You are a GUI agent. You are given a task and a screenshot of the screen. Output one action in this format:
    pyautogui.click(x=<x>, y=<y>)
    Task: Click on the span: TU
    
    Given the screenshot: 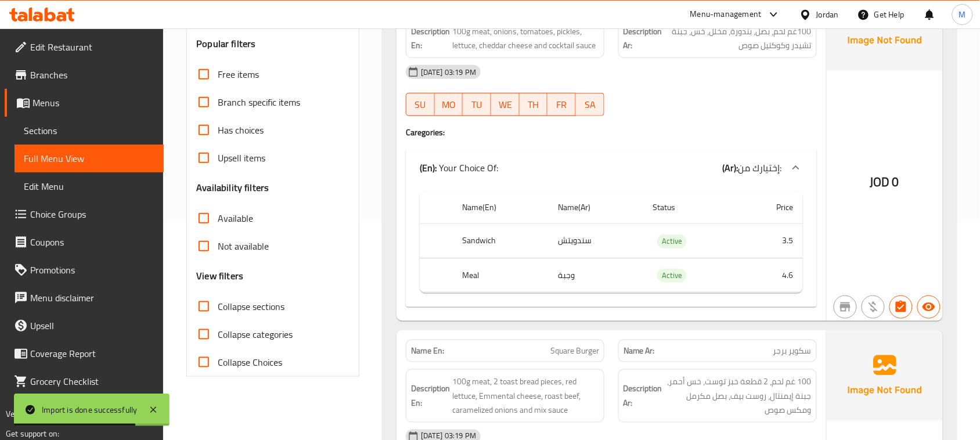 What is the action you would take?
    pyautogui.click(x=477, y=105)
    